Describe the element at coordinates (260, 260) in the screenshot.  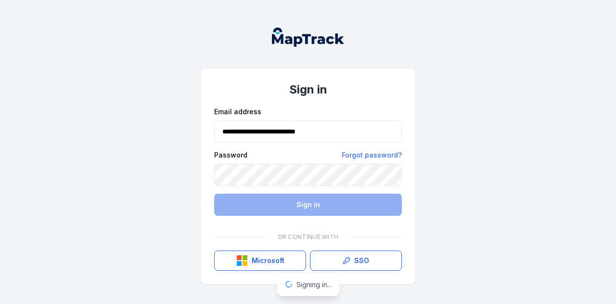
I see `button: Microsoft` at that location.